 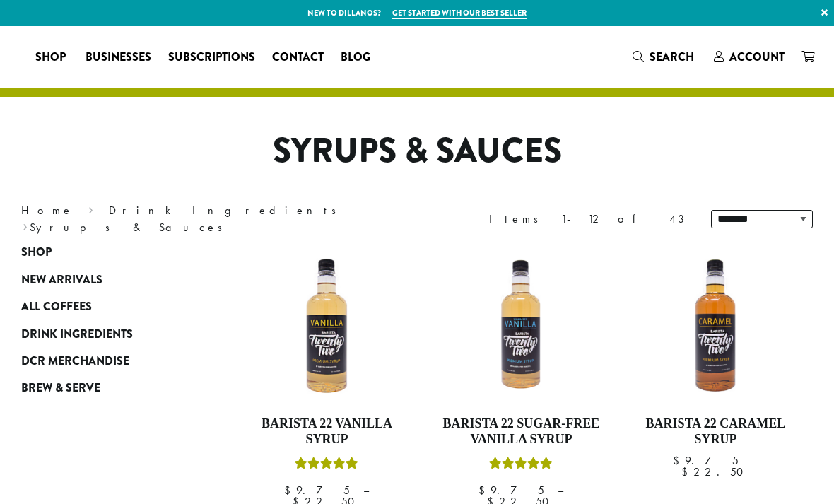 I want to click on span: Drink Ingredients, so click(x=77, y=335).